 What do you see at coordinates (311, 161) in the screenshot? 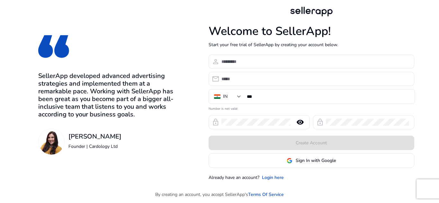
I see `button: Sign In with Google` at bounding box center [311, 161].